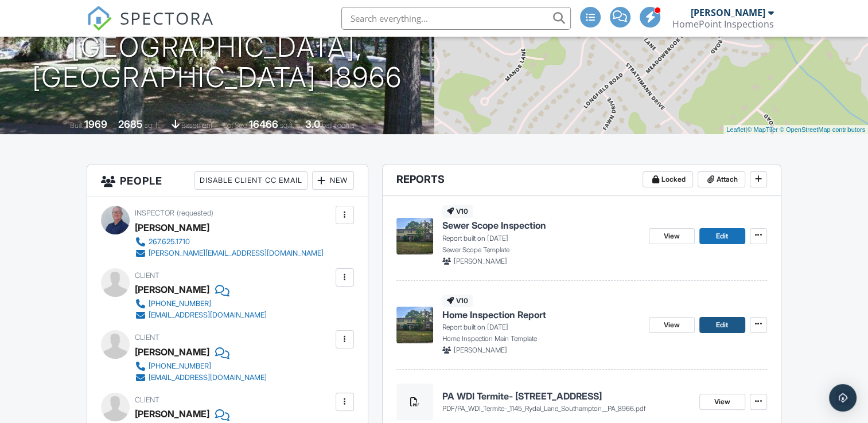 This screenshot has width=868, height=423. What do you see at coordinates (96, 124) in the screenshot?
I see `div: 1969` at bounding box center [96, 124].